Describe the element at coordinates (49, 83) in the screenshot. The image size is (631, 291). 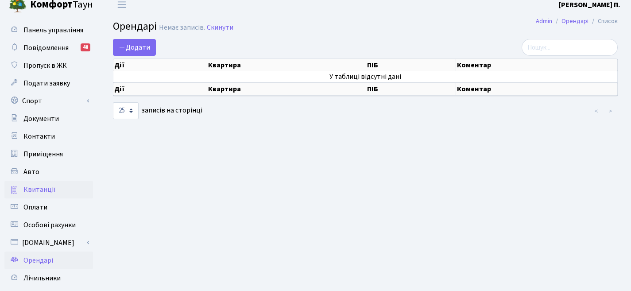
I see `a: Подати заявку` at that location.